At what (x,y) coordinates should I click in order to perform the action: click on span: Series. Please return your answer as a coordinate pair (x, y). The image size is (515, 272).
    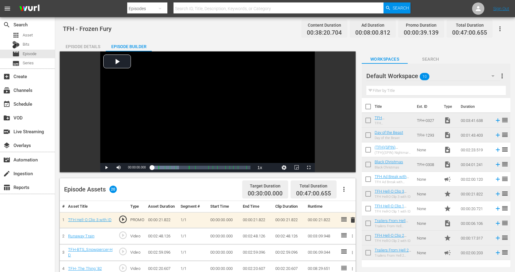
    Looking at the image, I should click on (16, 64).